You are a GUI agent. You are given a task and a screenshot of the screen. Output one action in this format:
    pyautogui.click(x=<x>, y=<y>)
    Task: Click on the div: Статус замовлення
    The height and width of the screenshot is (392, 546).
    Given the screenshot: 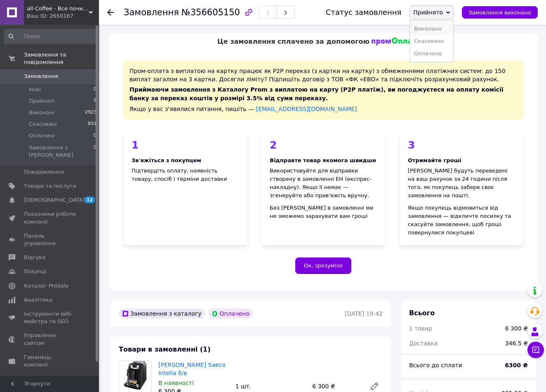 What is the action you would take?
    pyautogui.click(x=364, y=12)
    